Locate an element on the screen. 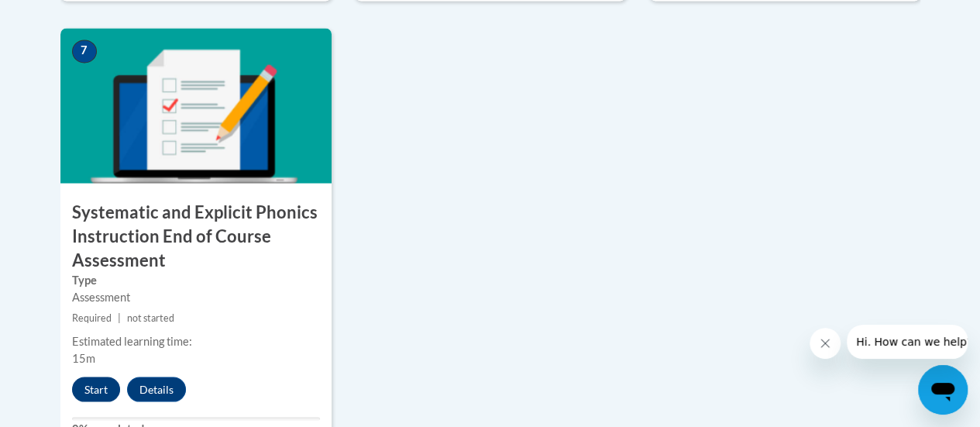 The height and width of the screenshot is (427, 980). span: not started is located at coordinates (150, 317).